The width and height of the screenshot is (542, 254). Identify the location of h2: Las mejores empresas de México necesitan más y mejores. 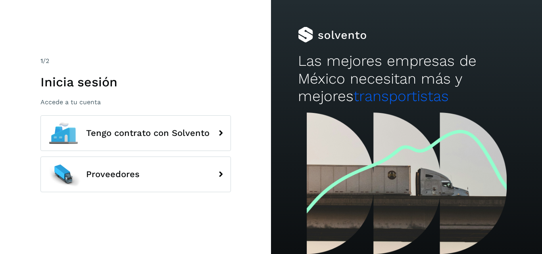
(406, 79).